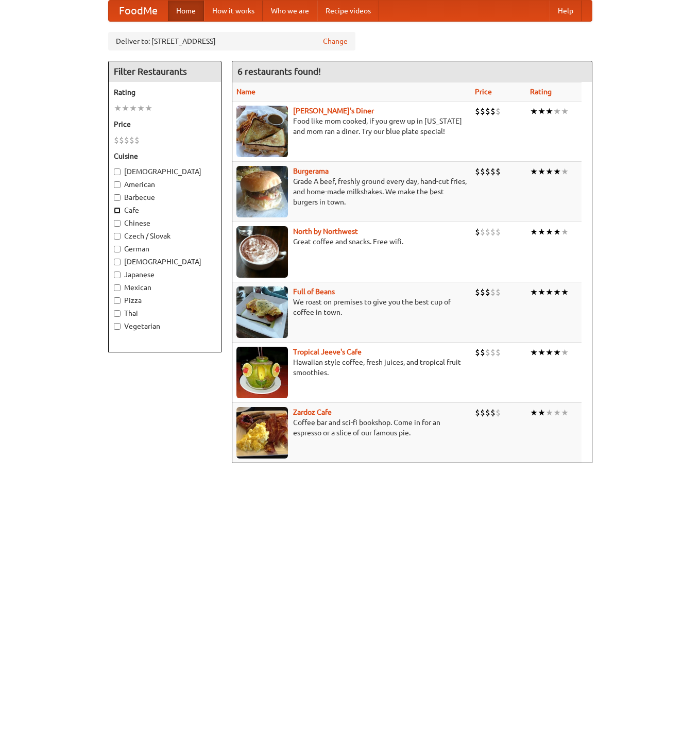 This screenshot has width=700, height=729. Describe the element at coordinates (165, 197) in the screenshot. I see `label: Barbecue` at that location.